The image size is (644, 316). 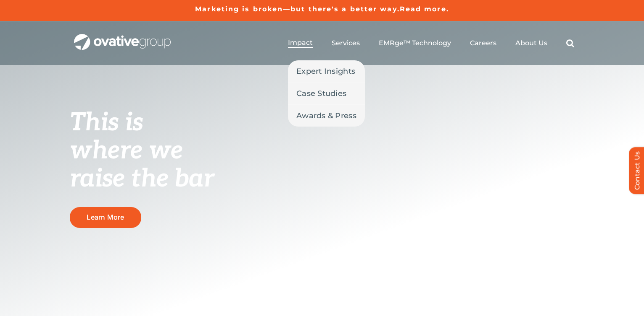 I want to click on span: Case Studies, so click(x=321, y=94).